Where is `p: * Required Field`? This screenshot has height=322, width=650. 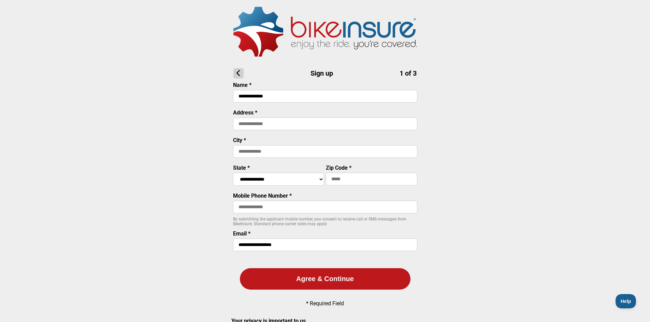 p: * Required Field is located at coordinates (325, 304).